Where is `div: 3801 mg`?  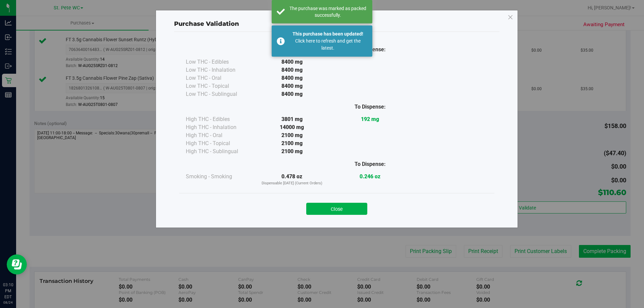
div: 3801 mg is located at coordinates (292, 119).